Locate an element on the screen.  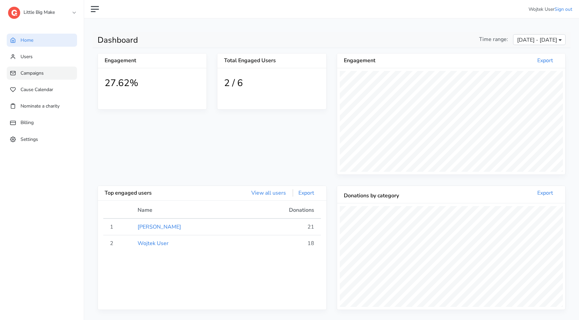
a: Sign out is located at coordinates (563, 9).